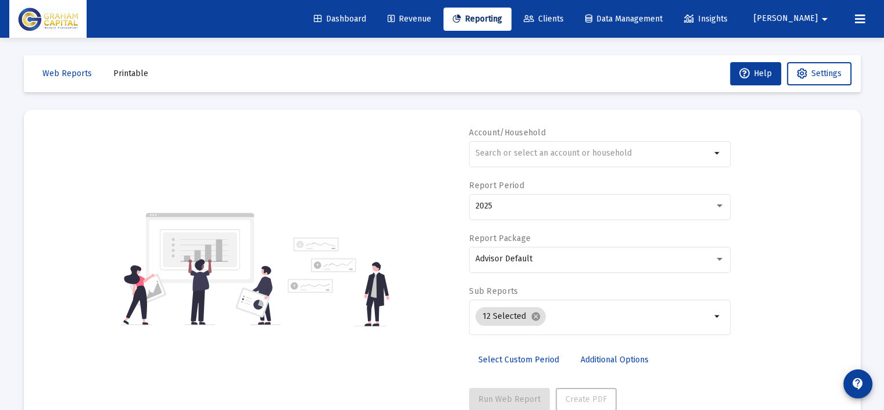  What do you see at coordinates (819, 74) in the screenshot?
I see `button: Settings` at bounding box center [819, 74].